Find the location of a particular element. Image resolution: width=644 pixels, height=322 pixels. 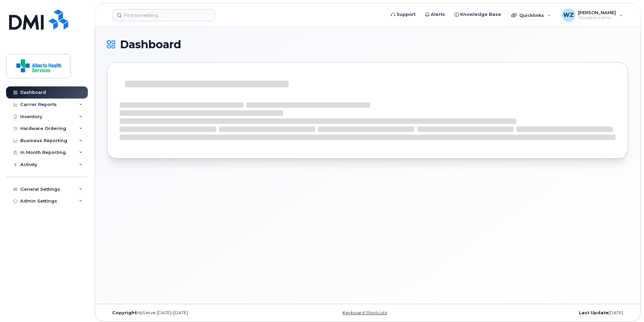

a: Keyboard Shortcuts is located at coordinates (365, 312).